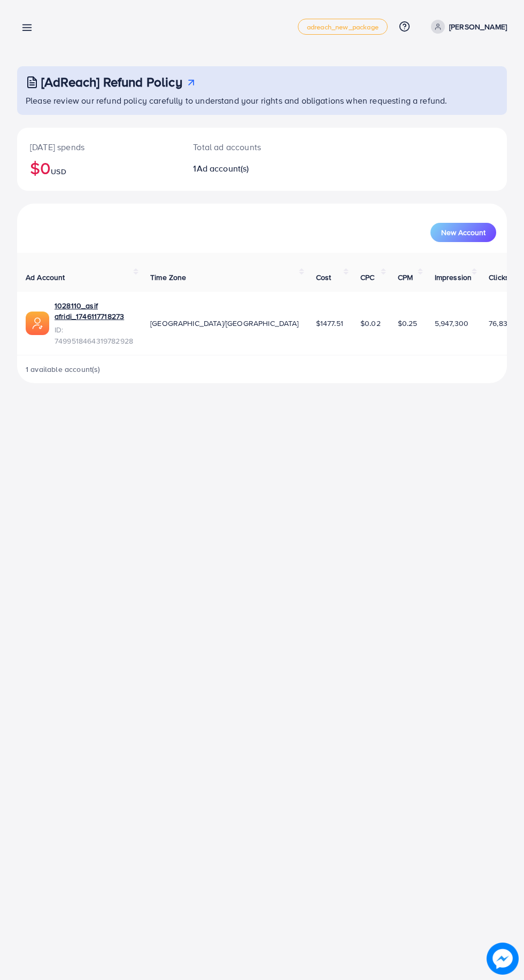 The height and width of the screenshot is (980, 524). Describe the element at coordinates (451, 323) in the screenshot. I see `span: 5,947,300` at that location.